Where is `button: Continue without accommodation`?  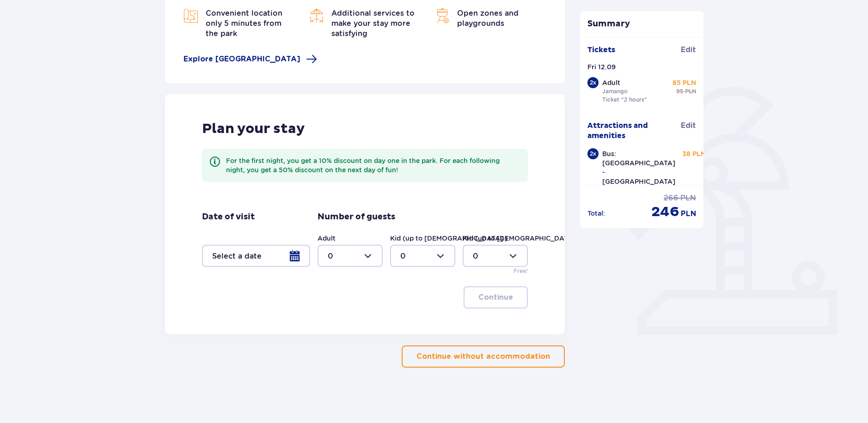 button: Continue without accommodation is located at coordinates (483, 356).